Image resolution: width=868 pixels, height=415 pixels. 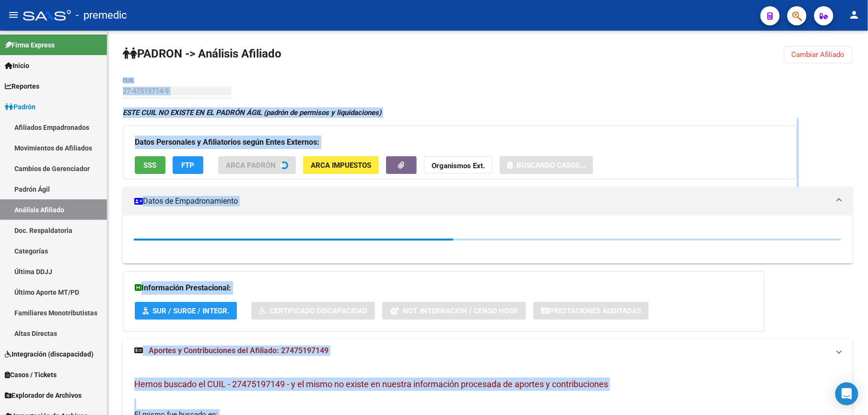 What do you see at coordinates (591, 310) in the screenshot?
I see `button: Prestaciones Auditadas` at bounding box center [591, 310].